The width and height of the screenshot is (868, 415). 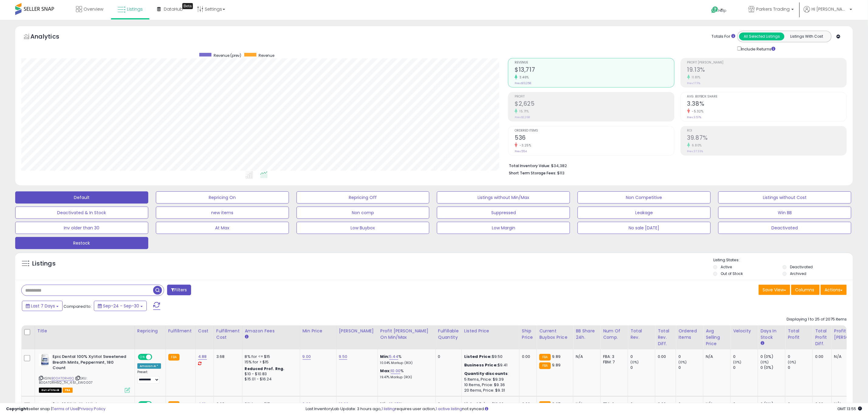 I want to click on a: 1 active listing, so click(x=449, y=409).